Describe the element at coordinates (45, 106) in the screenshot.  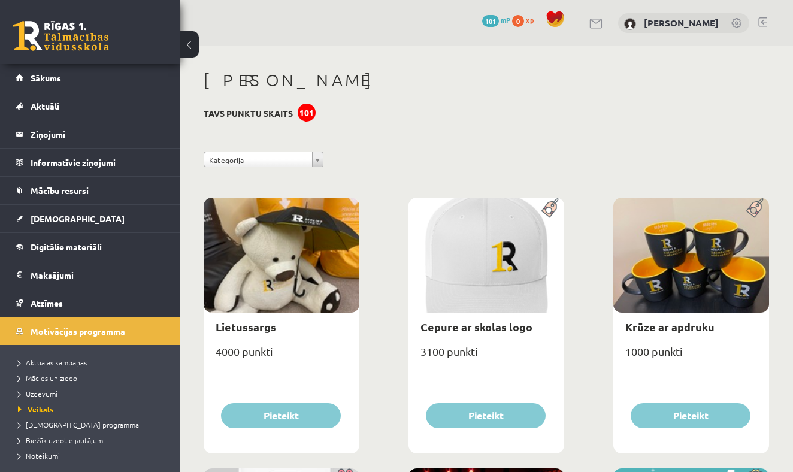
I see `span: Aktuāli` at that location.